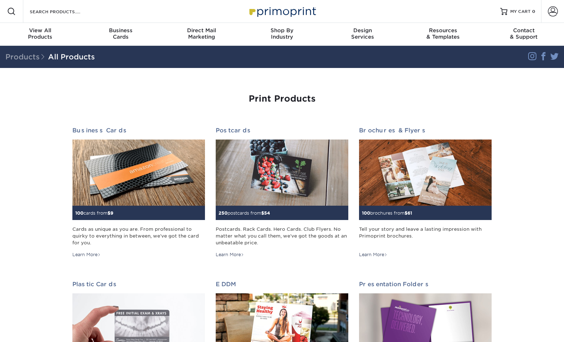 The image size is (564, 342). I want to click on a: Brochures & Flyers 100brochures from$61 Tell your story and leave a lasting impression with Primo..., so click(425, 193).